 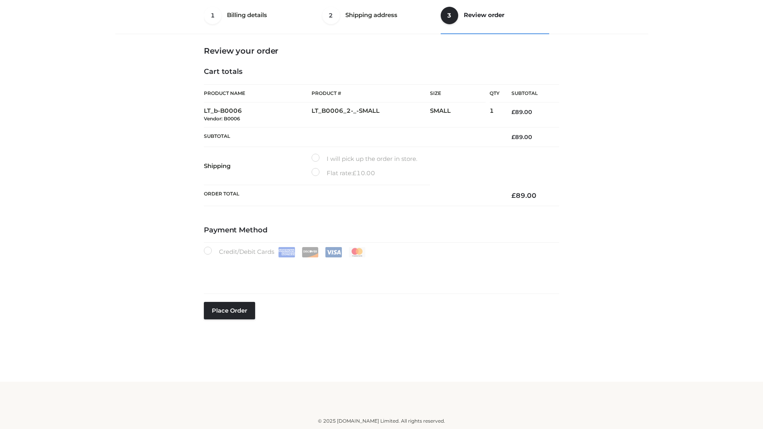 What do you see at coordinates (381, 51) in the screenshot?
I see `h3: Review your order` at bounding box center [381, 51].